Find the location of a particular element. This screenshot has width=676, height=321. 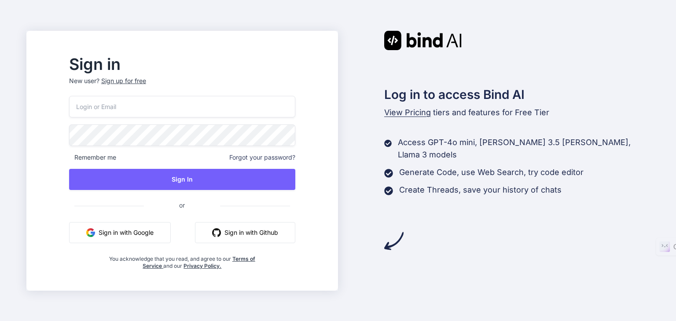

p: New user? is located at coordinates (182, 86).